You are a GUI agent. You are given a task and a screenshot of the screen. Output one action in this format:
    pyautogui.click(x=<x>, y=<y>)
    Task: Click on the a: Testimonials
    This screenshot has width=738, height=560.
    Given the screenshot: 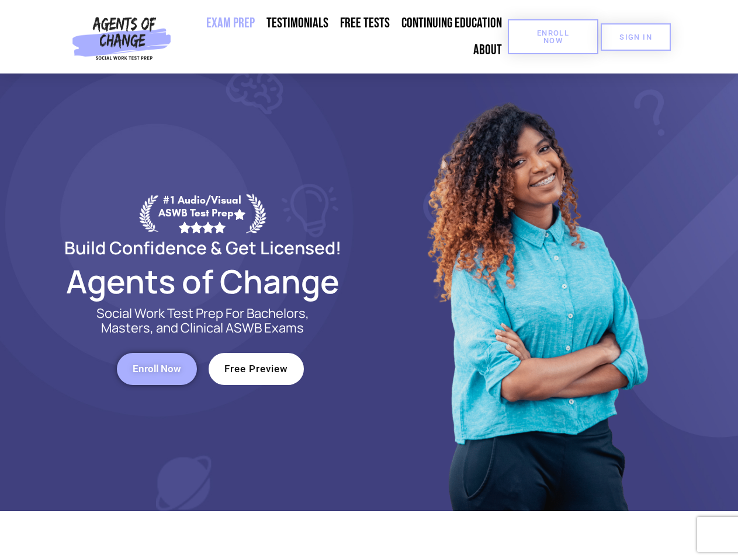 What is the action you would take?
    pyautogui.click(x=297, y=23)
    